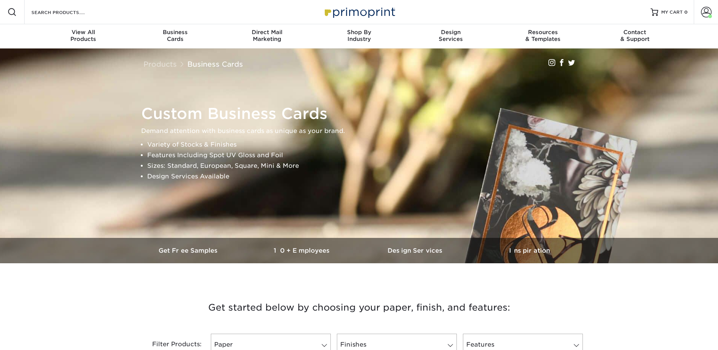 This screenshot has width=718, height=350. I want to click on span: MY CART, so click(671, 12).